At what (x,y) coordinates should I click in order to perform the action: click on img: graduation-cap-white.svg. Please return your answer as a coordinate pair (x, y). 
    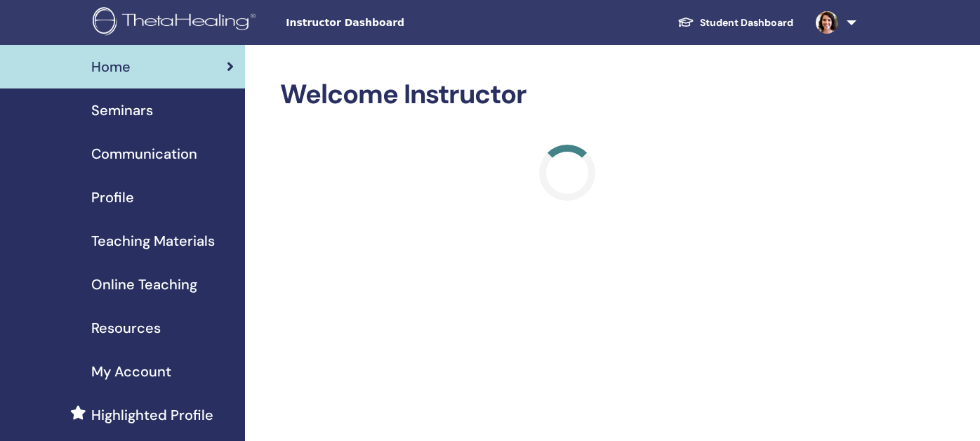
    Looking at the image, I should click on (685, 22).